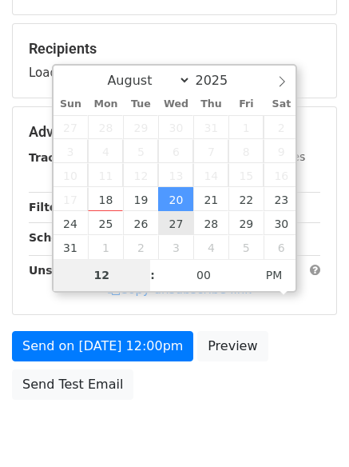 This screenshot has height=467, width=349. What do you see at coordinates (105, 247) in the screenshot?
I see `span: September 1, 2025` at bounding box center [105, 247].